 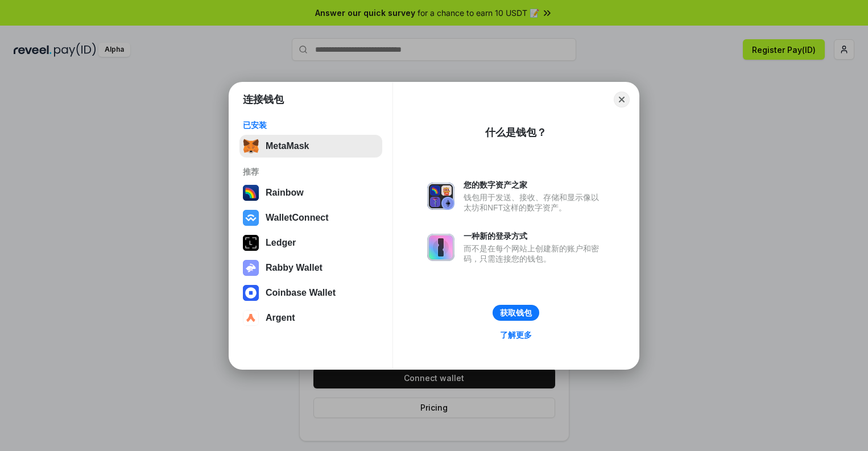 What do you see at coordinates (287, 146) in the screenshot?
I see `div: MetaMask` at bounding box center [287, 146].